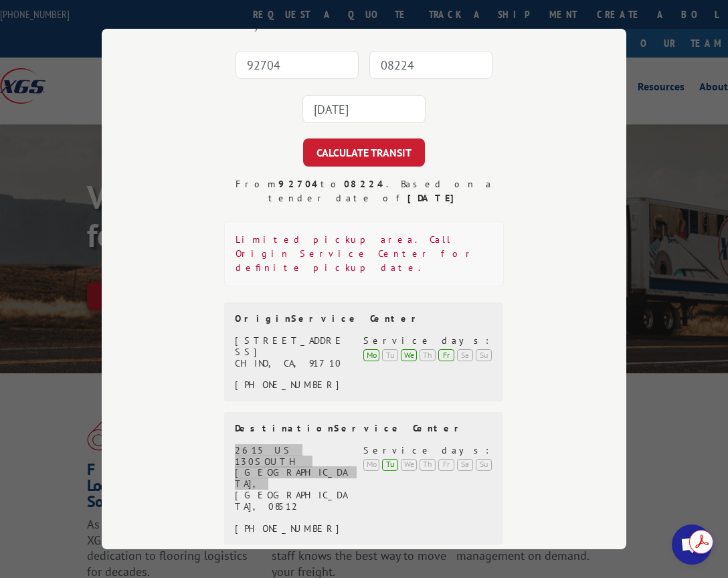 The width and height of the screenshot is (728, 578). Describe the element at coordinates (364, 153) in the screenshot. I see `button: CALCULATE TRANSIT` at that location.